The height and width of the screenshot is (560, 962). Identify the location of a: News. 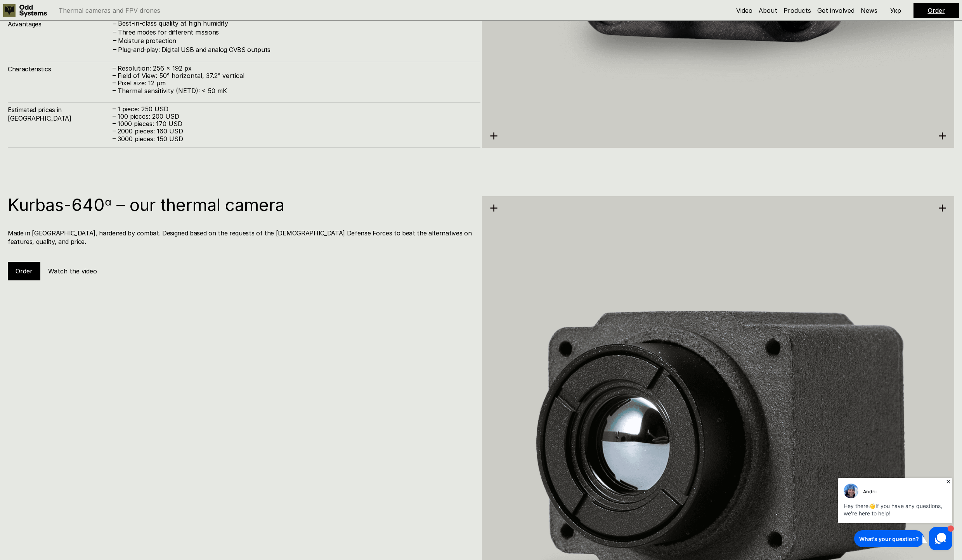
(870, 11).